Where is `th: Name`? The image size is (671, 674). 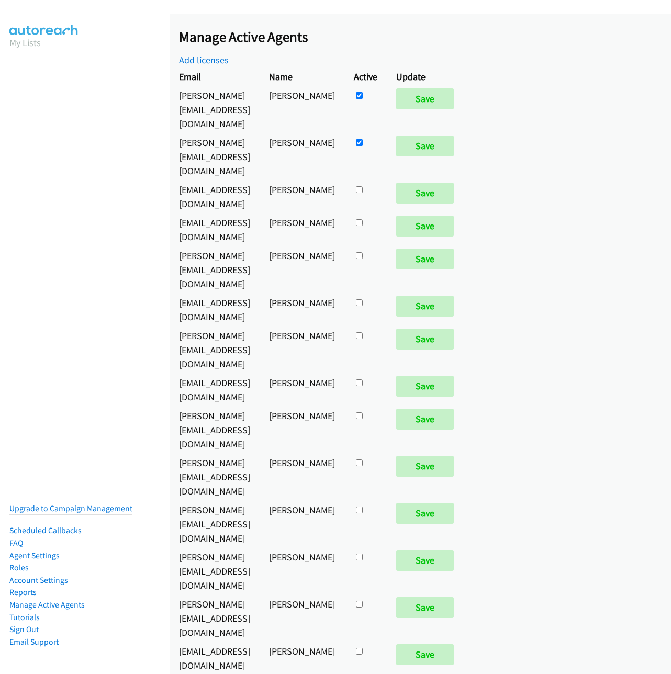 th: Name is located at coordinates (302, 76).